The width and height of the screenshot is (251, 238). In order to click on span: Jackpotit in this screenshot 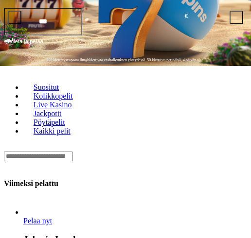, I will do `click(48, 113)`.